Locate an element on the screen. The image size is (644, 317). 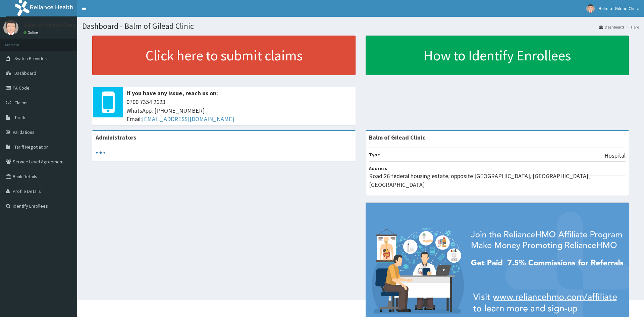
span: Tariff Negotiation is located at coordinates (31, 147).